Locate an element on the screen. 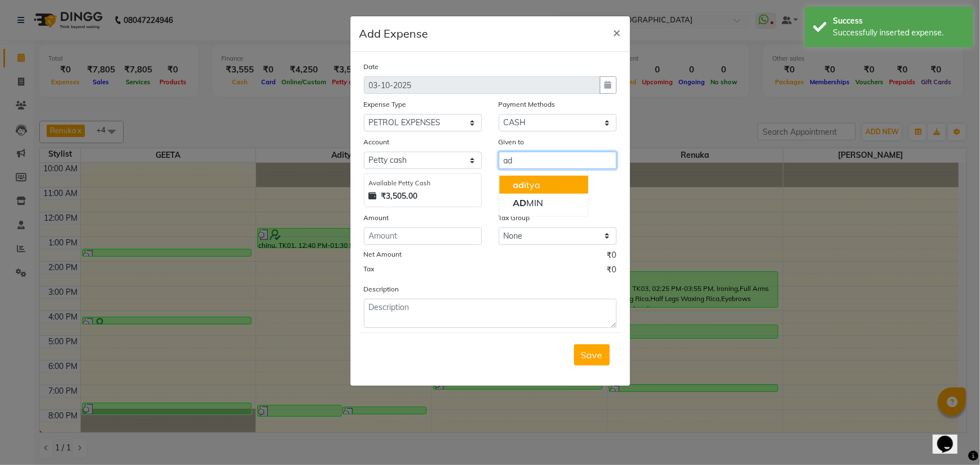 This screenshot has height=465, width=980. label: Description is located at coordinates (382, 289).